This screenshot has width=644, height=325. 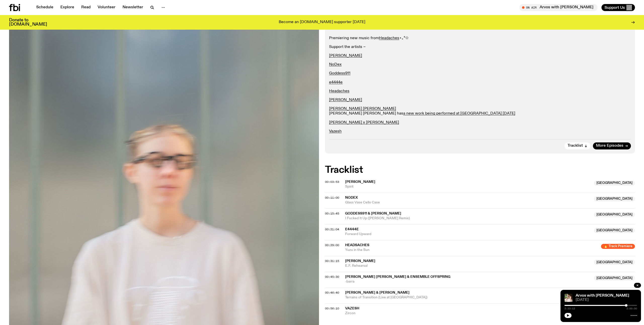 I want to click on span: Spirit, so click(x=468, y=187).